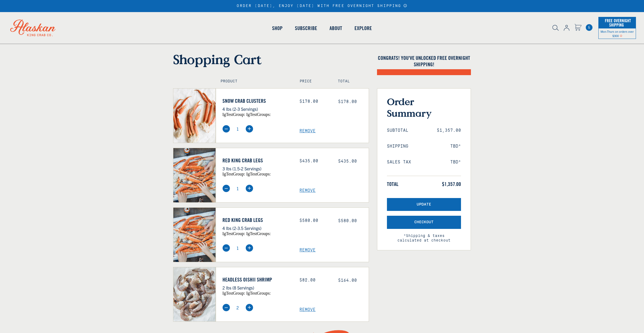 The width and height of the screenshot is (644, 333). Describe the element at coordinates (363, 28) in the screenshot. I see `a: Explore` at that location.